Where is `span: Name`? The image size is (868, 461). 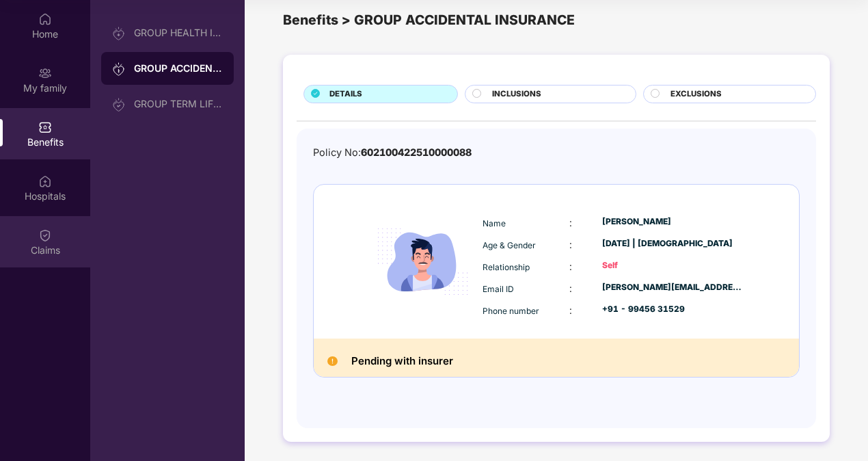 span: Name is located at coordinates (494, 223).